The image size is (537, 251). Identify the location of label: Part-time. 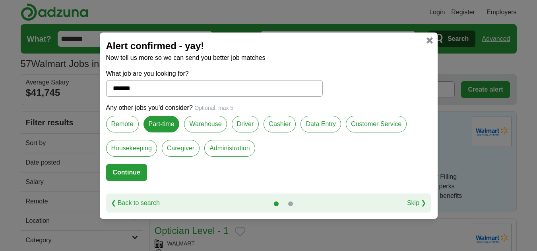
(161, 124).